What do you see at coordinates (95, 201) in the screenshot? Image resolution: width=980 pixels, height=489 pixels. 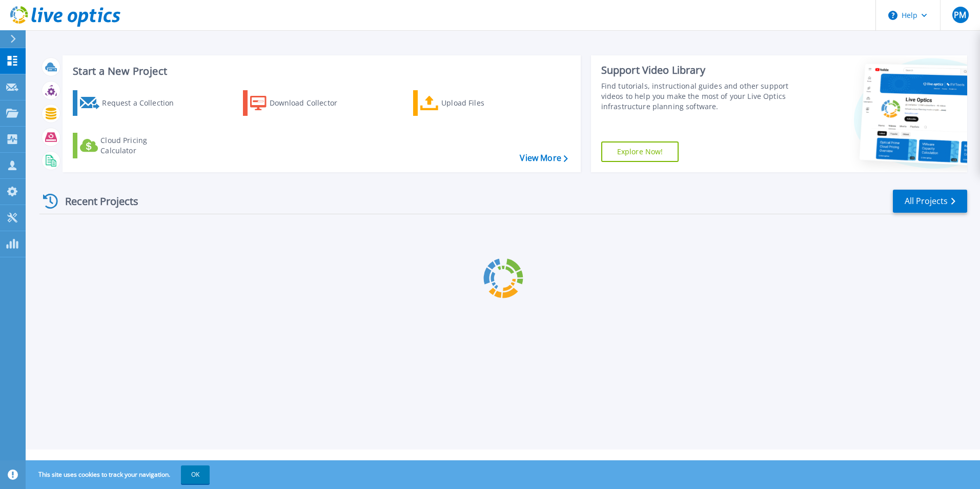 I see `div: Recent Projects` at bounding box center [95, 201].